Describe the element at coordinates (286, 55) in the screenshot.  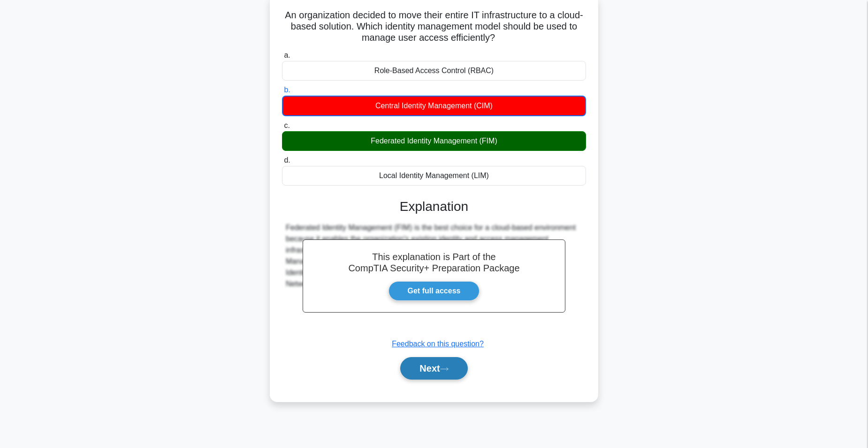
I see `span: a.` at that location.